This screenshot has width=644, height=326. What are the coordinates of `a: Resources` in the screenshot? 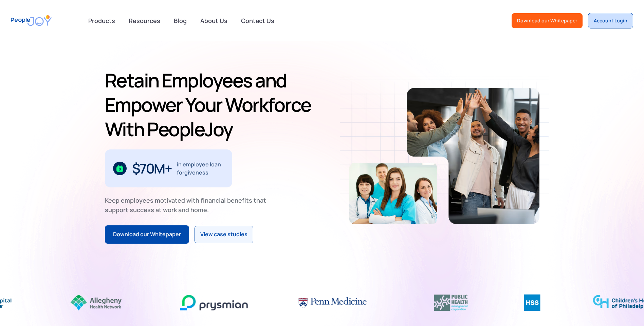 It's located at (144, 20).